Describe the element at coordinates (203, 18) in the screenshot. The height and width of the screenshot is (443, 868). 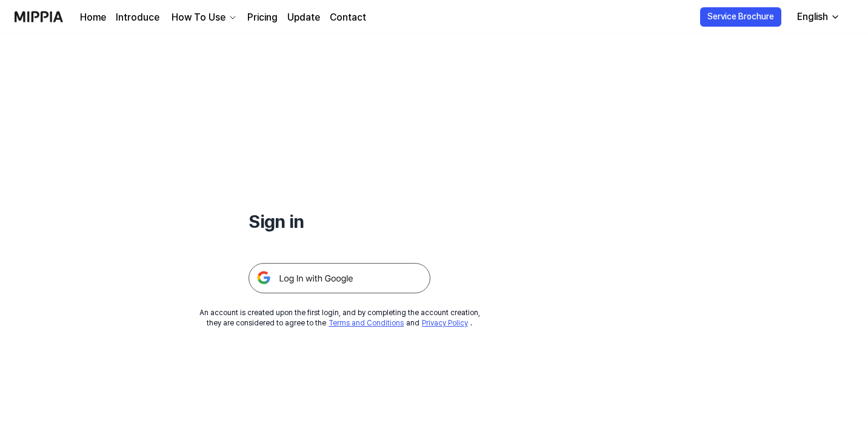
I see `button: How To Use` at that location.